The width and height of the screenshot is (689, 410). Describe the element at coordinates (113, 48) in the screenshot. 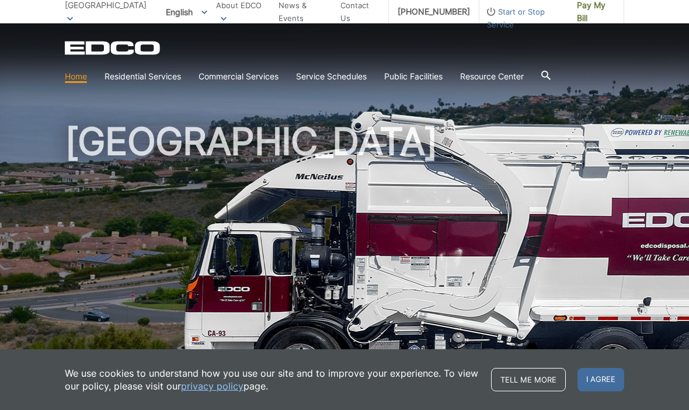

I see `a: EDCD logo. Return to the homepage.` at that location.